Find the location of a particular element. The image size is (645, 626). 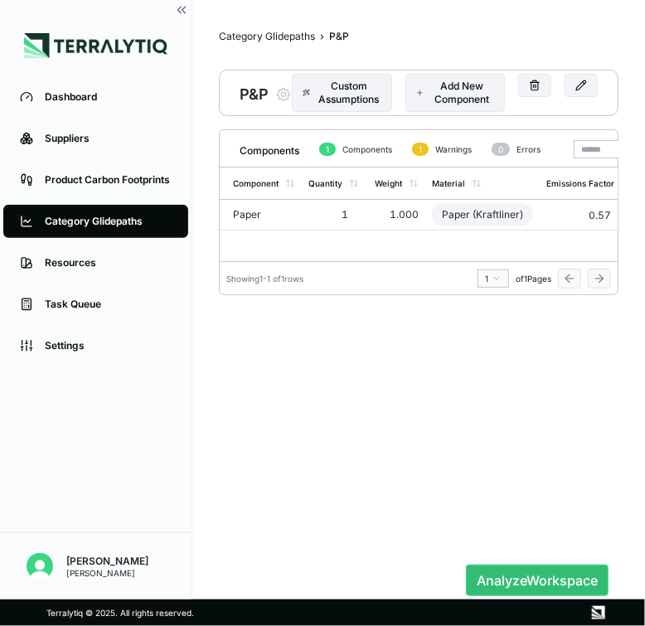

a: Category Glidepaths is located at coordinates (267, 36).